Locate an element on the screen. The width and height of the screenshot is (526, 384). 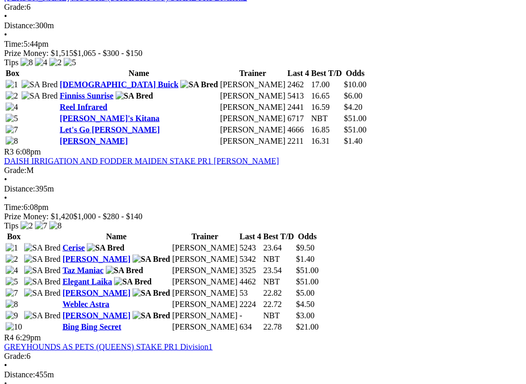
span: $1,000 - $280 - $140 is located at coordinates (108, 216).